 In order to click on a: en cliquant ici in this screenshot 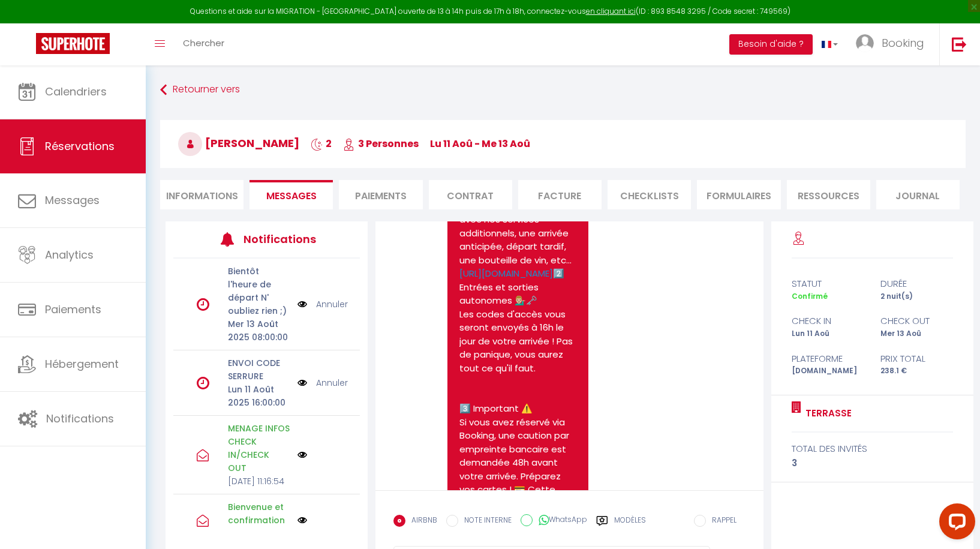, I will do `click(611, 10)`.